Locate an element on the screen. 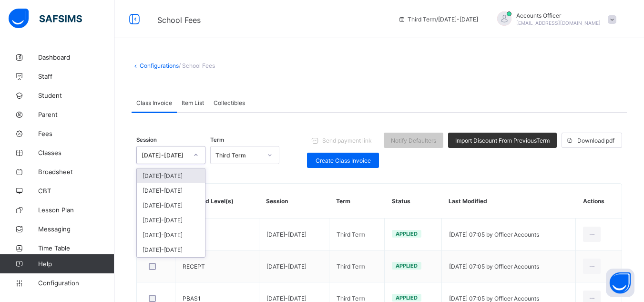 The width and height of the screenshot is (644, 302). span: Create Class Invoice is located at coordinates (342, 160).